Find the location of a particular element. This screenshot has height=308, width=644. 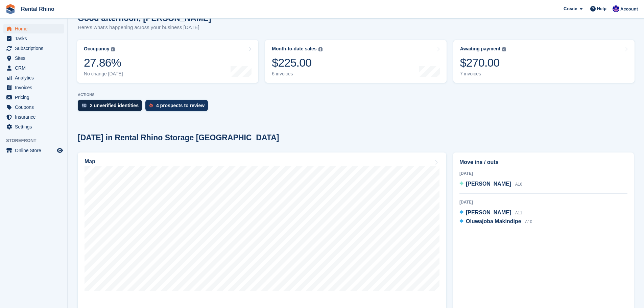

h2: Map is located at coordinates (90, 162).